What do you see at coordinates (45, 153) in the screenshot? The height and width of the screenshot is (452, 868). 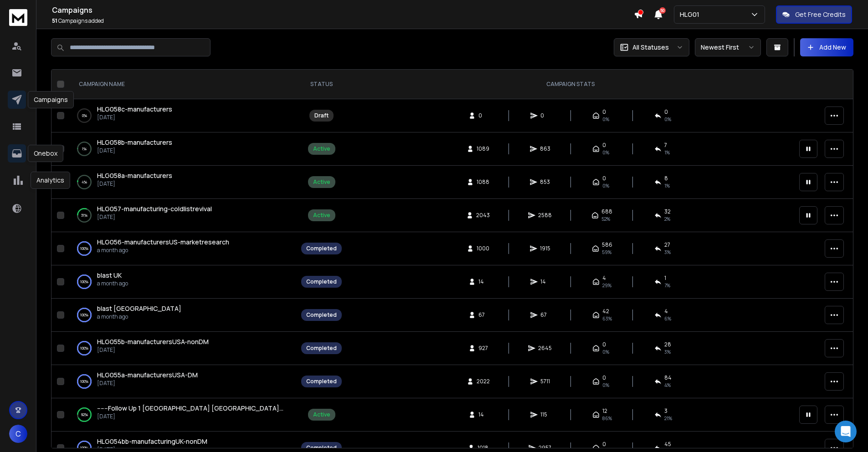 I see `div: Onebox` at bounding box center [45, 153].